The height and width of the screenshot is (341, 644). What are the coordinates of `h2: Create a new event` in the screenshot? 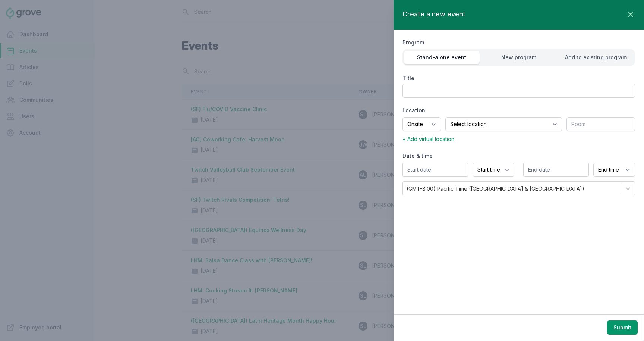 It's located at (434, 14).